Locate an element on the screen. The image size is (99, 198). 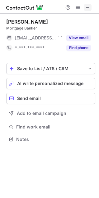
span: AI write personalized message is located at coordinates (50, 84).